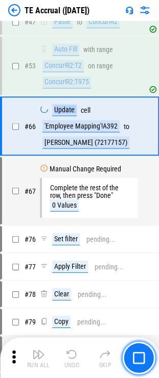 The image size is (159, 378). What do you see at coordinates (30, 126) in the screenshot?
I see `span: # 66` at bounding box center [30, 126].